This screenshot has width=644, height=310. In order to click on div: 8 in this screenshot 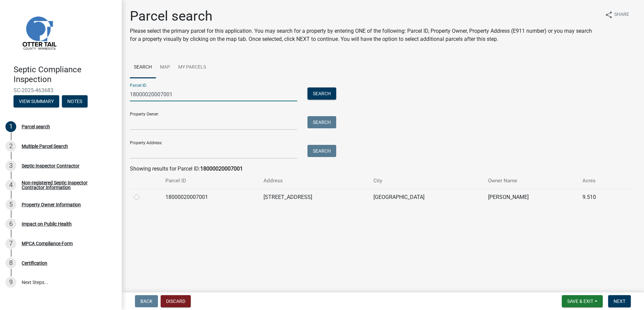, I will do `click(11, 263)`.